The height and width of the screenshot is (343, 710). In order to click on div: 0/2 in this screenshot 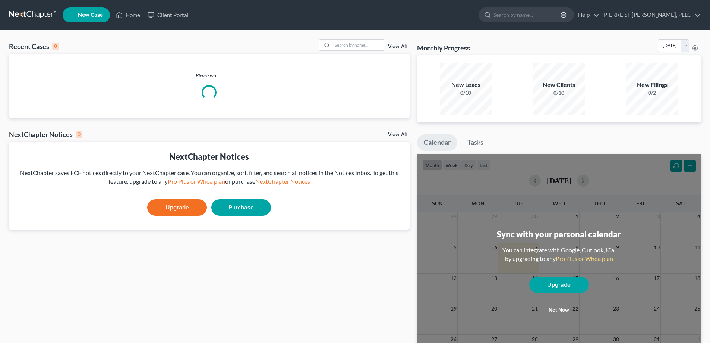, I will do `click(652, 93)`.